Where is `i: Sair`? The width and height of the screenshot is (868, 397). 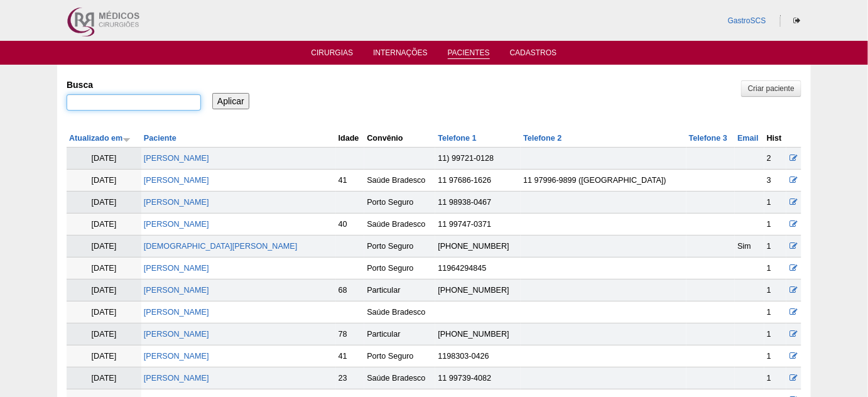
i: Sair is located at coordinates (796, 21).